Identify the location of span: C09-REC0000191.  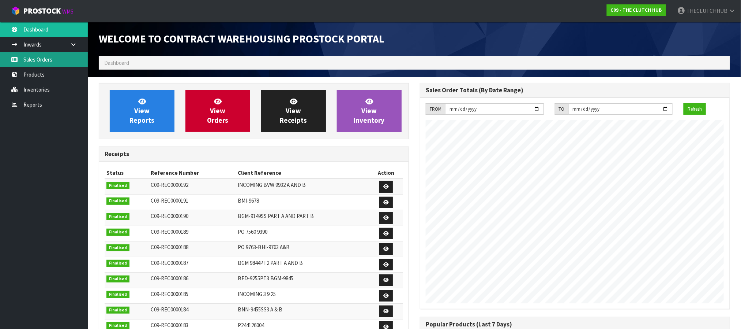
(169, 200).